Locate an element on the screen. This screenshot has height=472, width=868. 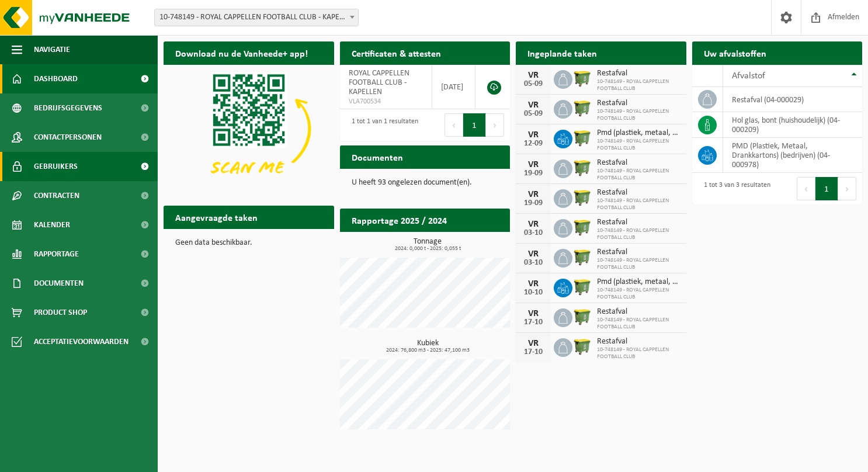
span: Product Shop is located at coordinates (60, 313).